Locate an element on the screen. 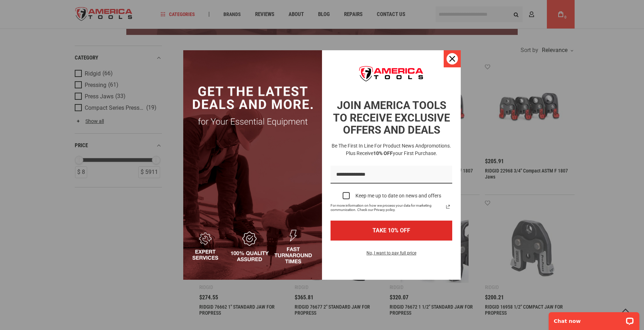 This screenshot has height=330, width=644. button: Open LiveChat chat widget is located at coordinates (86, 14).